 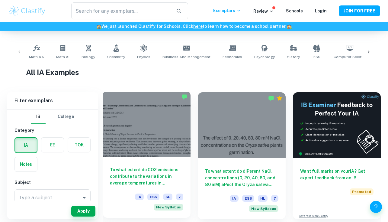 What do you see at coordinates (321, 11) in the screenshot?
I see `a: Login` at bounding box center [321, 11].